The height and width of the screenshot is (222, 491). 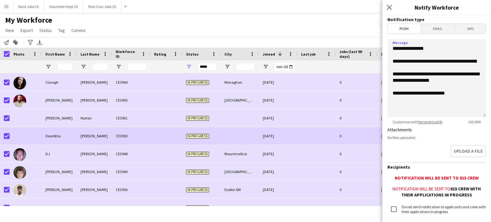 What do you see at coordinates (468, 151) in the screenshot?
I see `button: Upload a file` at bounding box center [468, 151].